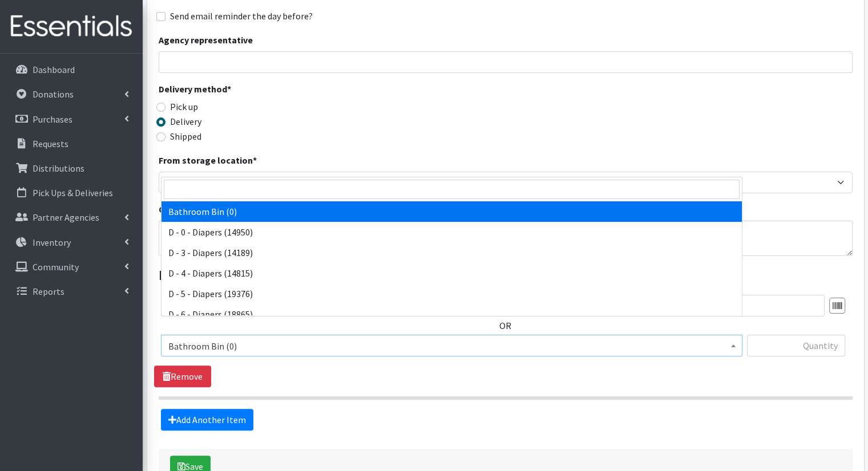 The image size is (868, 471). I want to click on a: Remove, so click(182, 376).